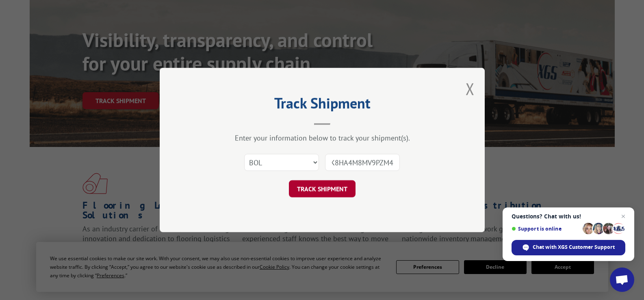 This screenshot has width=644, height=300. I want to click on div: Chat with XGS Customer Support, so click(569, 248).